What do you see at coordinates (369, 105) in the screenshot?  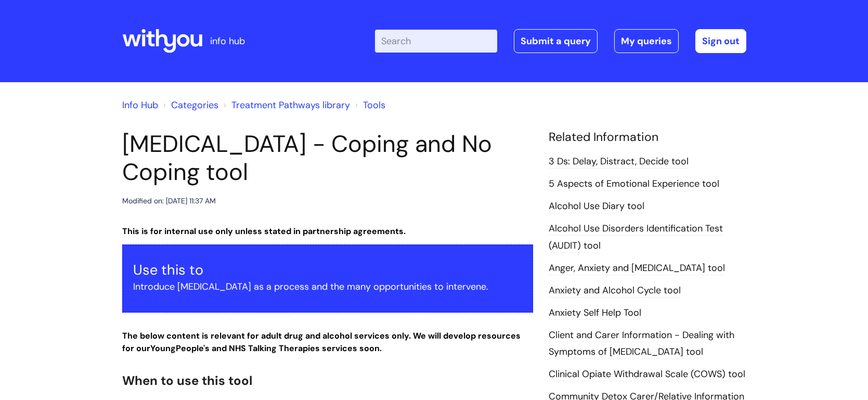 I see `li: Tools` at bounding box center [369, 105].